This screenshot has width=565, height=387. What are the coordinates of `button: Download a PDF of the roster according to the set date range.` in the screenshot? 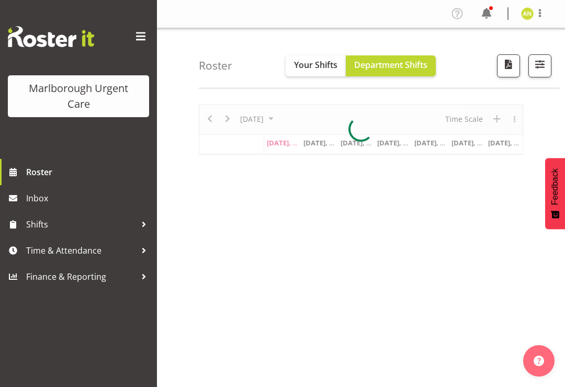 It's located at (508, 66).